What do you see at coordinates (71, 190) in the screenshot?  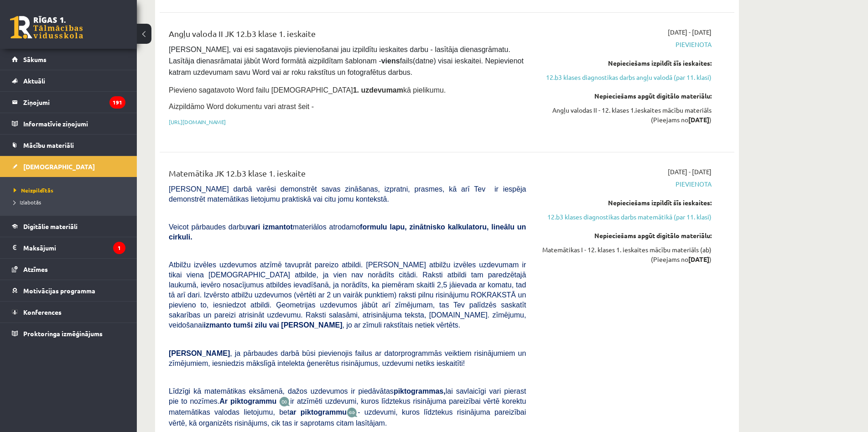 I see `a: Neizpildītās` at bounding box center [71, 190].